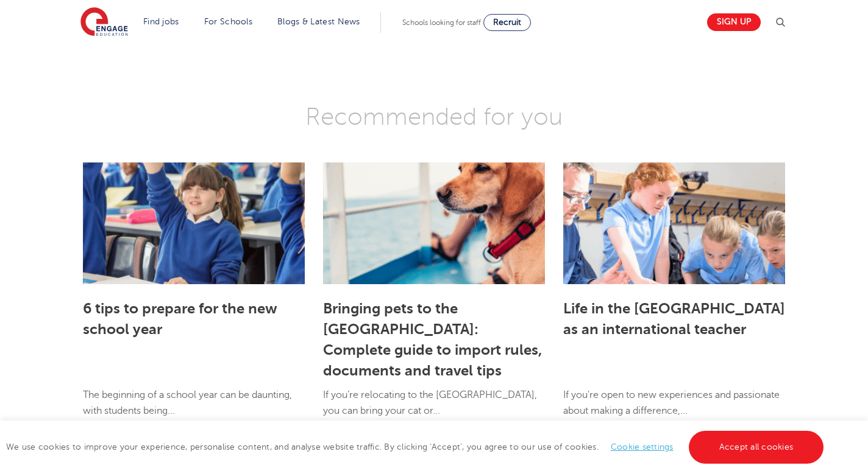  I want to click on a: Sign up, so click(734, 22).